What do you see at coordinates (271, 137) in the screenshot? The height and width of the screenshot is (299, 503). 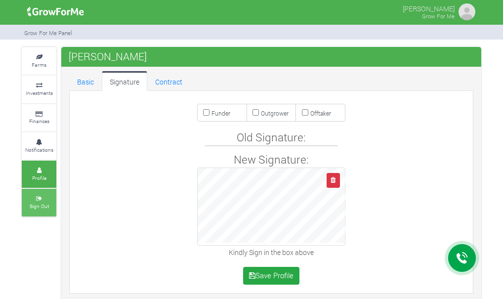 I see `h4: Old Signature:` at bounding box center [271, 137].